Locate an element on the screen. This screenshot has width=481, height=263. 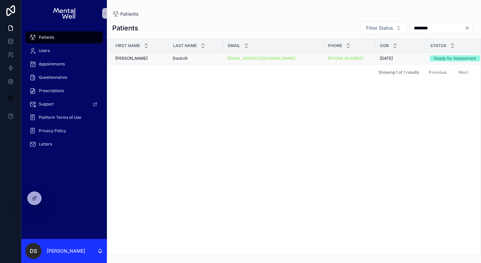
h1: Patients is located at coordinates (125, 28).